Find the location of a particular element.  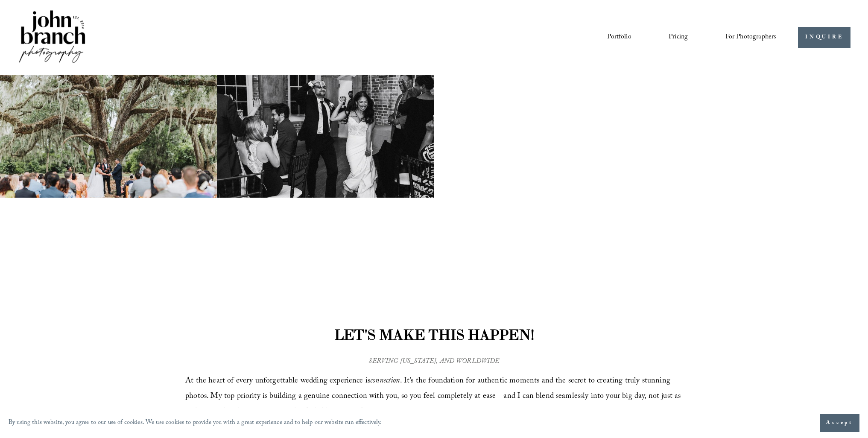

button: Accept is located at coordinates (839, 423).